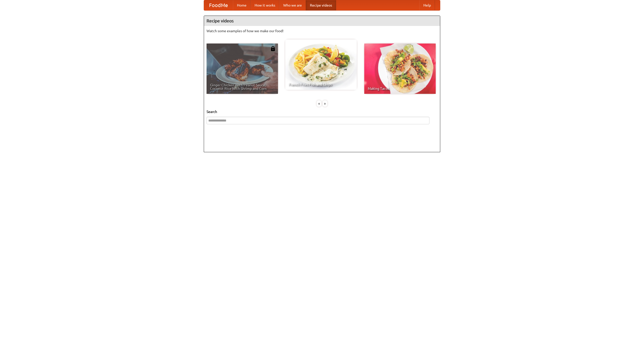 The image size is (644, 356). I want to click on a: FoodMe, so click(218, 5).